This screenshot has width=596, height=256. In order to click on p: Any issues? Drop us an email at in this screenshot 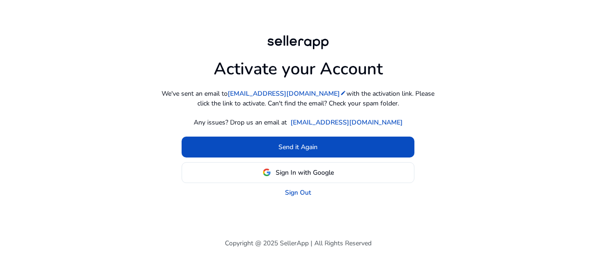, I will do `click(240, 122)`.